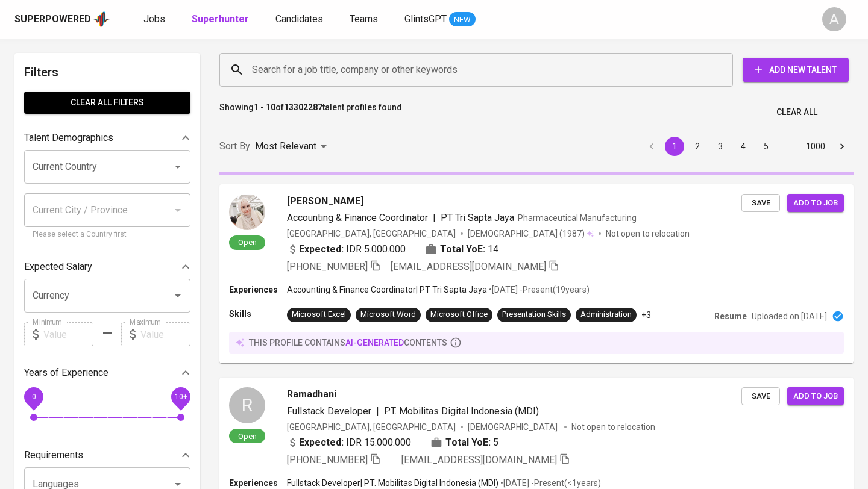  Describe the element at coordinates (462, 20) in the screenshot. I see `span: NEW` at that location.